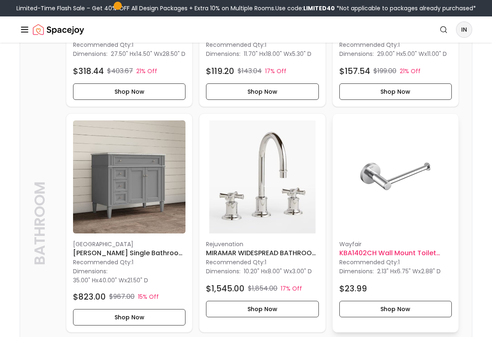 This screenshot has width=492, height=337. What do you see at coordinates (246, 8) in the screenshot?
I see `div: Limited-Time Flash Sale – Get 40% OFF All Design Packages + Extra 10% on Multiple Rooms.` at bounding box center [246, 8].